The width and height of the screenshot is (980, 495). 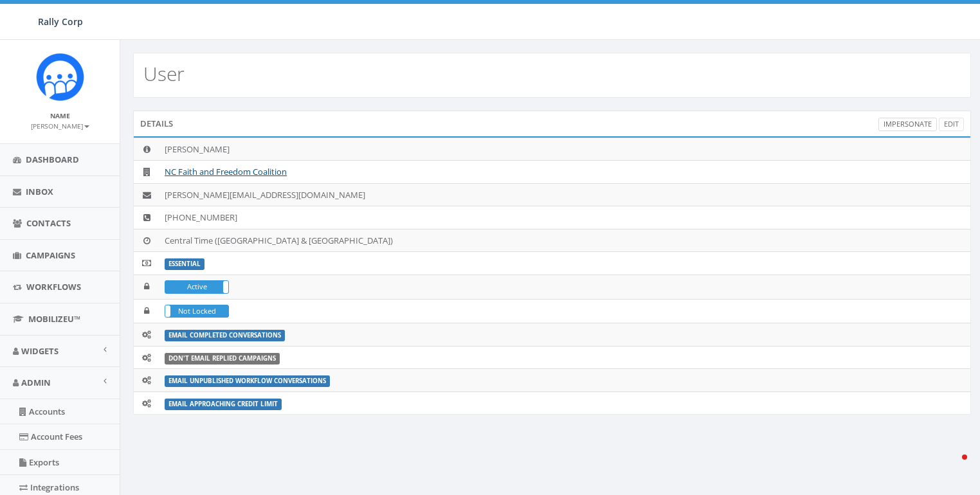 What do you see at coordinates (247, 381) in the screenshot?
I see `label: Email Unpublished Workflow Conversations` at bounding box center [247, 381].